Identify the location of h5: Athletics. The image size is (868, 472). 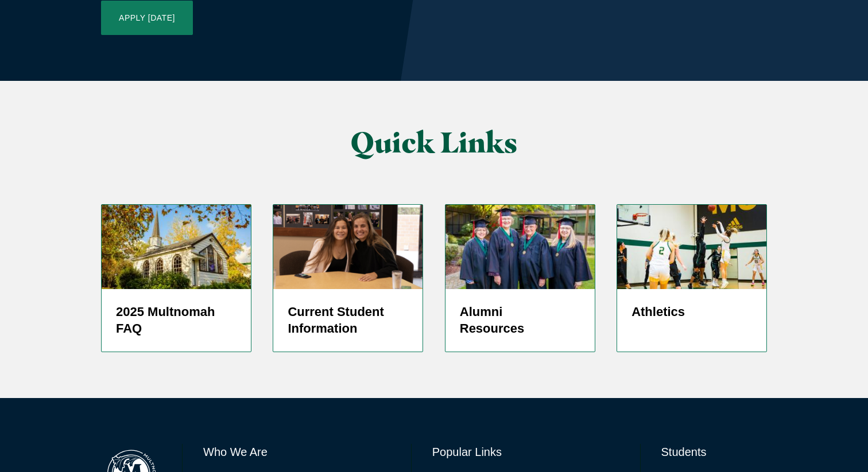
(692, 312).